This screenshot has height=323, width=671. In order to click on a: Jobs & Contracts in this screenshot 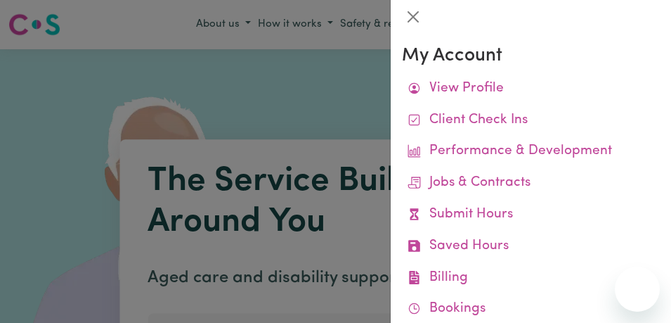, I will do `click(531, 183)`.